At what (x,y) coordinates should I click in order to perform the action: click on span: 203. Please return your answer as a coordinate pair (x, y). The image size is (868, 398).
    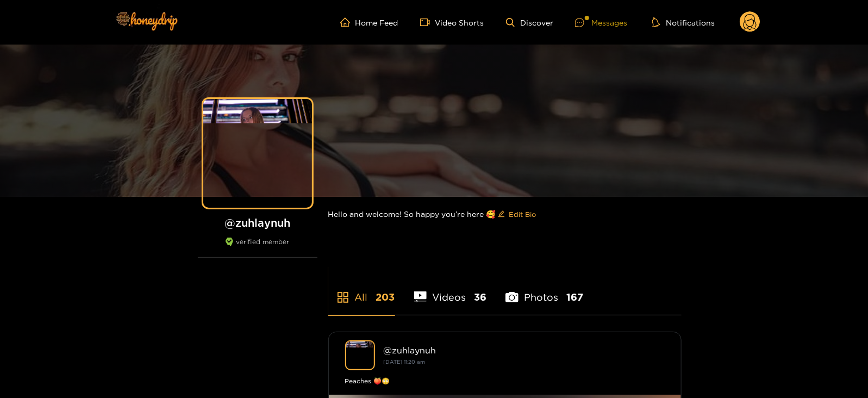
    Looking at the image, I should click on (386, 297).